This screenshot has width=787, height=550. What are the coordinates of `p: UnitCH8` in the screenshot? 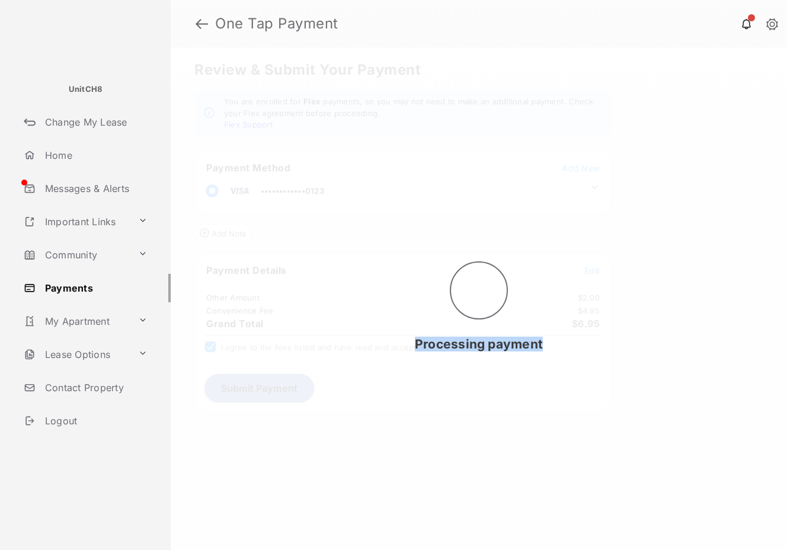 It's located at (85, 89).